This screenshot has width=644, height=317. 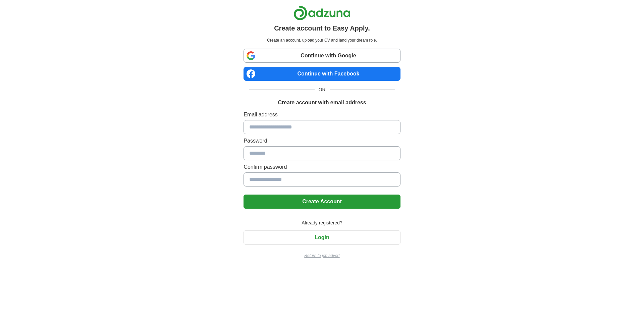 I want to click on label: Confirm password, so click(x=322, y=167).